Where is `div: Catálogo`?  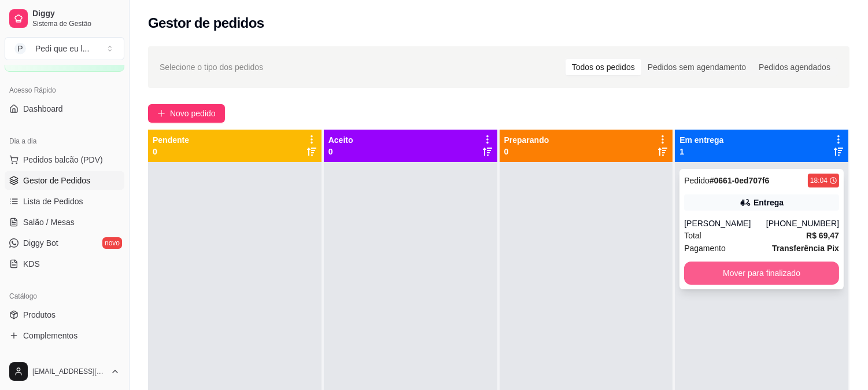 div: Catálogo is located at coordinates (64, 296).